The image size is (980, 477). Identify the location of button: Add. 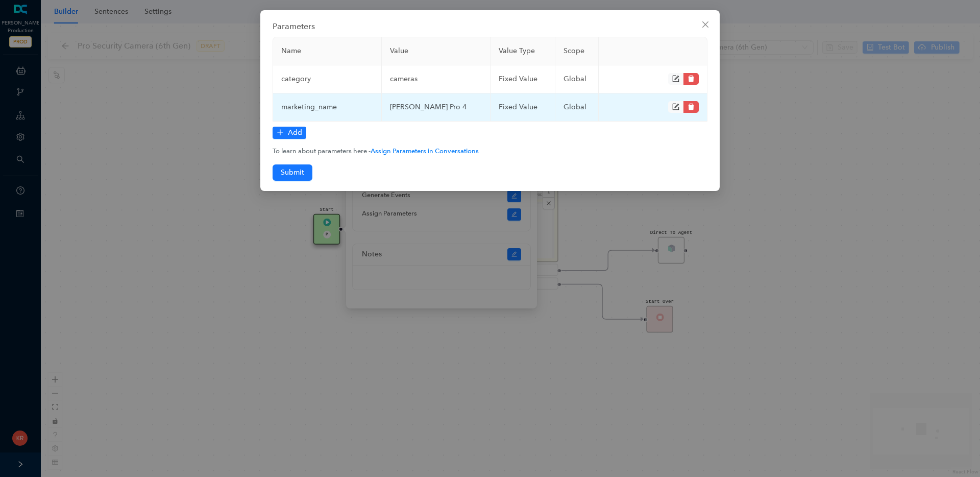
(289, 133).